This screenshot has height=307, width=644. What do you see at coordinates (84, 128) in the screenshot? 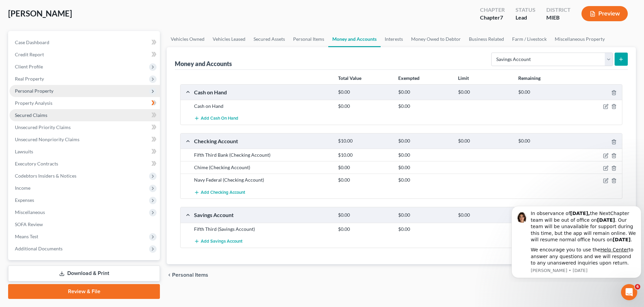
I see `a: Unsecured Priority Claims` at bounding box center [84, 128].